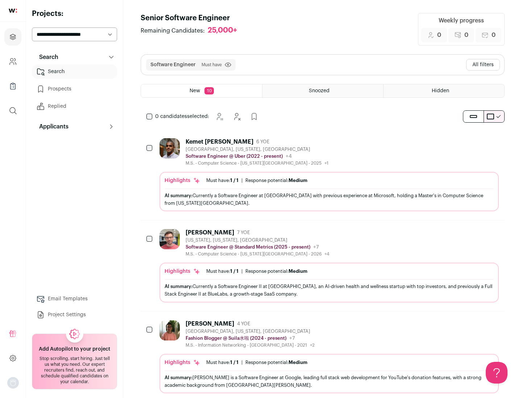 The height and width of the screenshot is (398, 522). Describe the element at coordinates (219, 117) in the screenshot. I see `button: Snooze` at that location.